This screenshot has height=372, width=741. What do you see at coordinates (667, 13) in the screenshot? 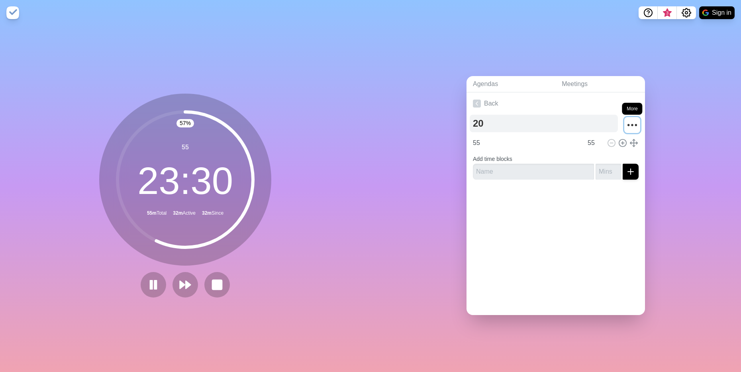
I see `span: 3` at bounding box center [667, 13].